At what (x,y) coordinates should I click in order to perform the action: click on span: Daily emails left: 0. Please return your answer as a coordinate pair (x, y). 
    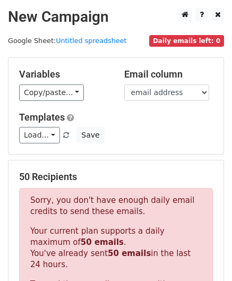
    Looking at the image, I should click on (186, 41).